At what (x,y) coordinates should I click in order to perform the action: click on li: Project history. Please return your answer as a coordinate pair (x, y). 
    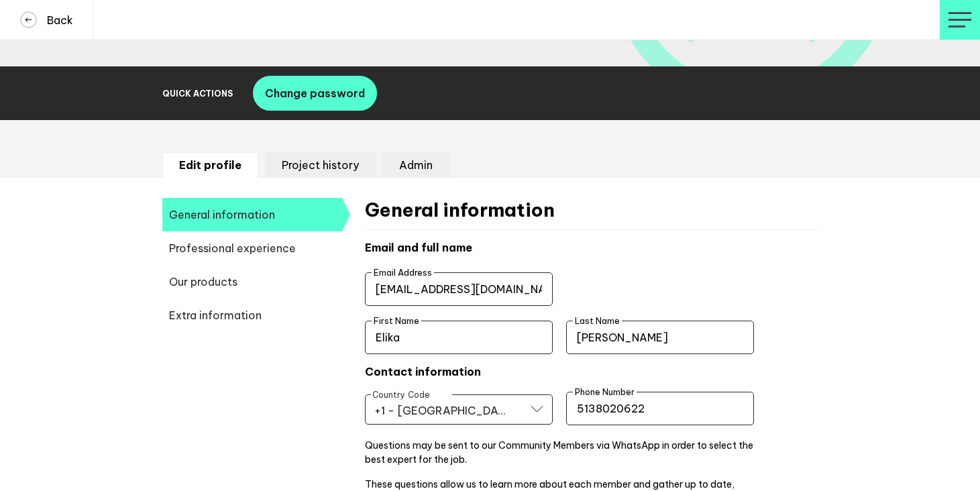
    Looking at the image, I should click on (320, 165).